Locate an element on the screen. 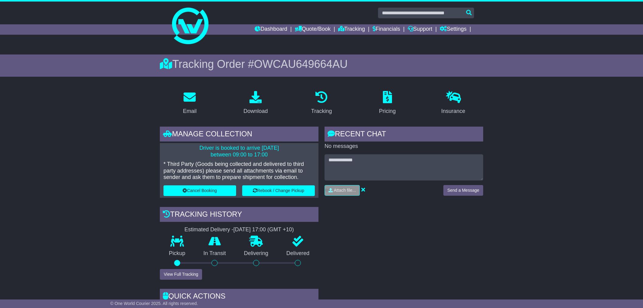 Image resolution: width=643 pixels, height=308 pixels. div: Estimated Delivery - is located at coordinates (239, 229).